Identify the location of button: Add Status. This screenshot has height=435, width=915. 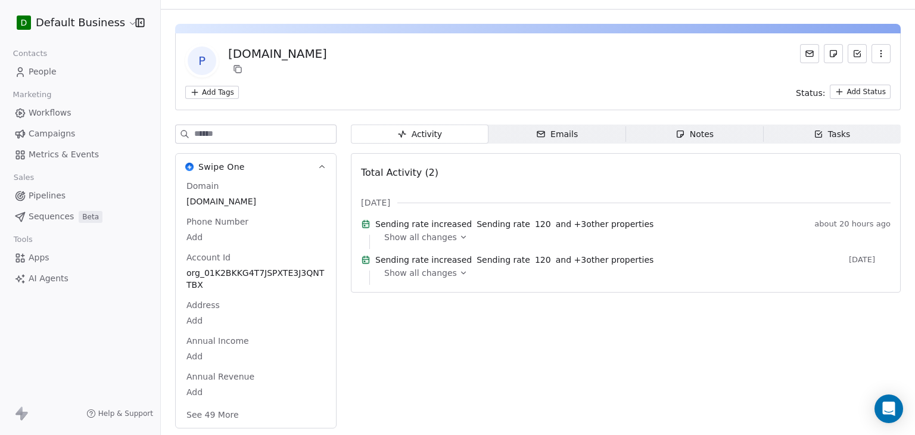
(861, 92).